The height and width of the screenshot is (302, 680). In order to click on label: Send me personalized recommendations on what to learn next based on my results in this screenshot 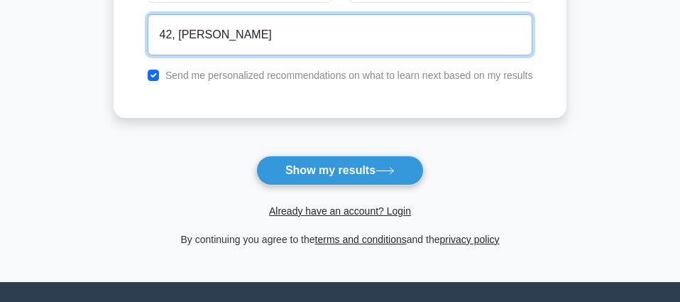, I will do `click(349, 75)`.